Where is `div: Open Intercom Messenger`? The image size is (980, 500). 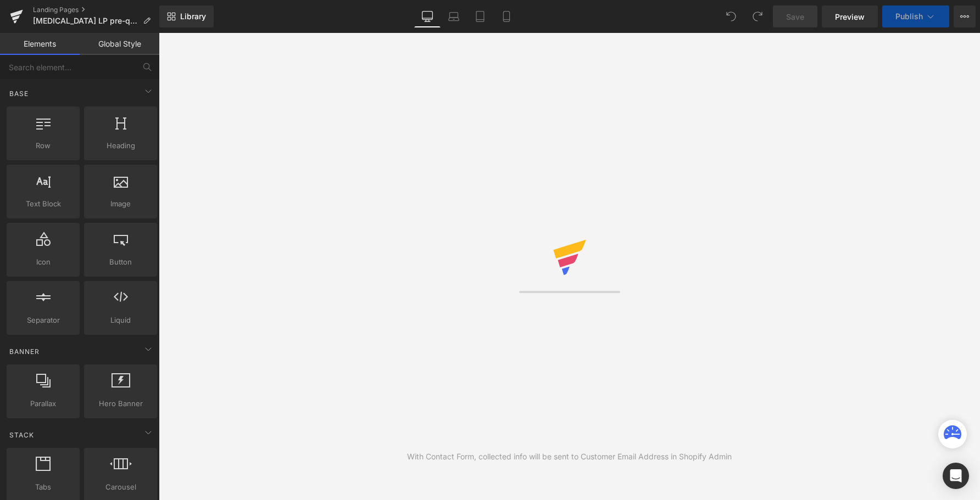 div: Open Intercom Messenger is located at coordinates (956, 476).